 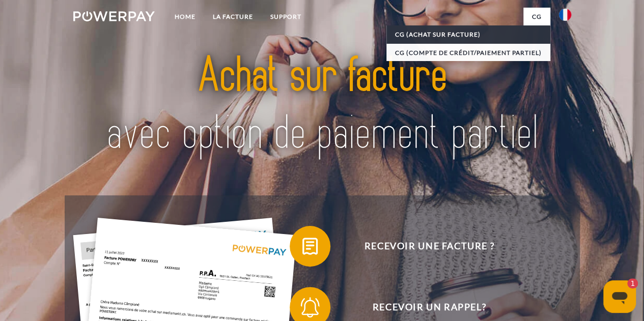 I want to click on img: qb_bell.svg, so click(x=310, y=307).